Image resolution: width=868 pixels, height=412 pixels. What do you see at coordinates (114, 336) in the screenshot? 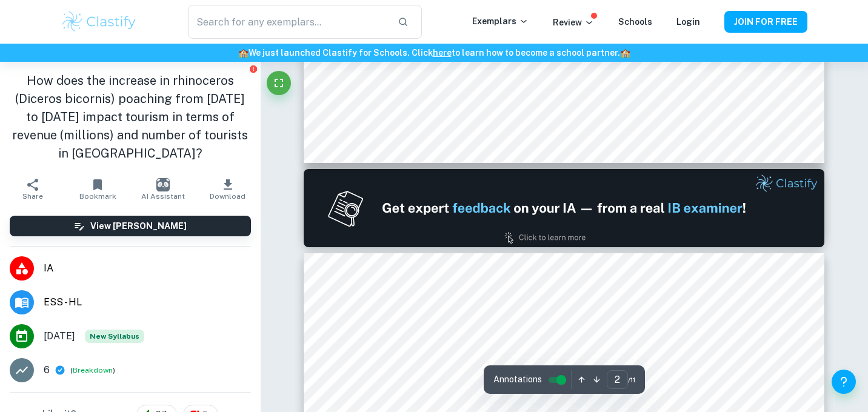
I see `span: New Syllabus` at bounding box center [114, 336].